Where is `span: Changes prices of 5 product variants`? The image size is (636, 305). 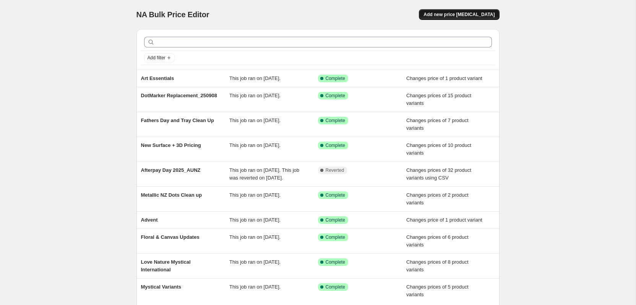 span: Changes prices of 5 product variants is located at coordinates (437, 290).